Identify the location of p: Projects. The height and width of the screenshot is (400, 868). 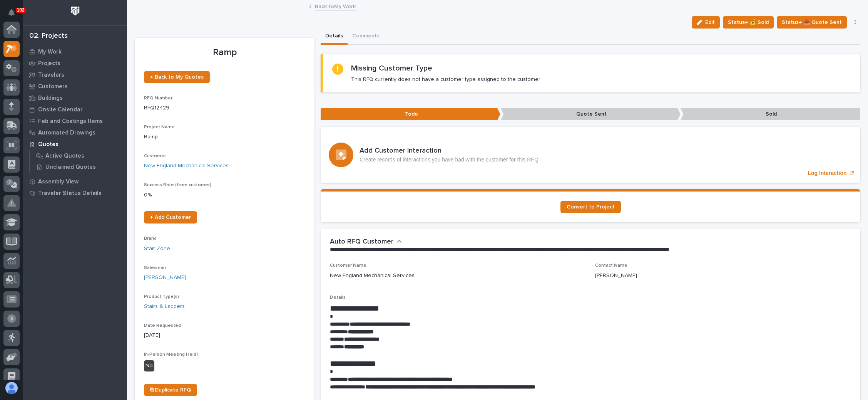
(50, 64).